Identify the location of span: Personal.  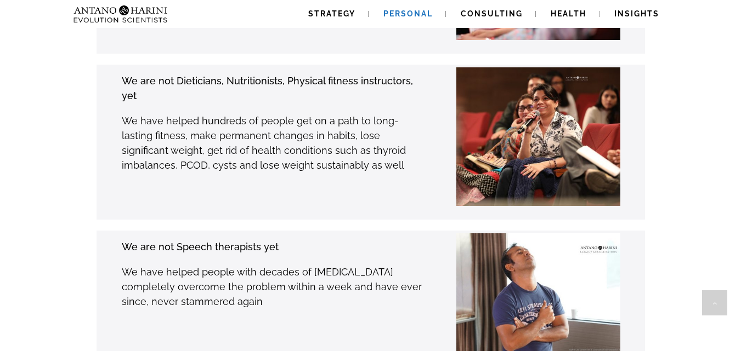
(408, 14).